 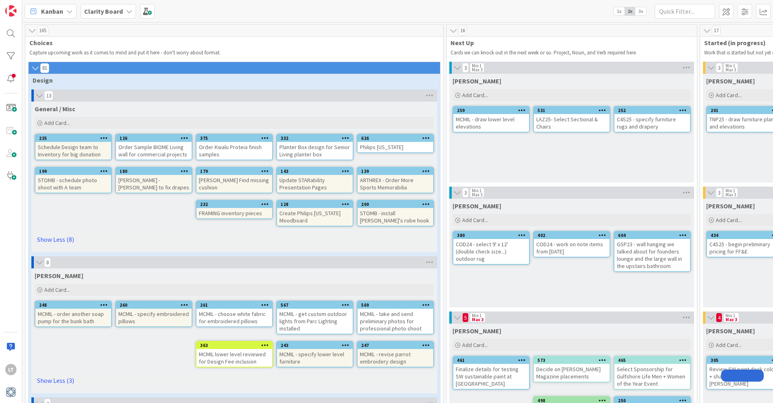 I want to click on a: 248MCMIL - order another soap pump for the bunk bath, so click(x=73, y=314).